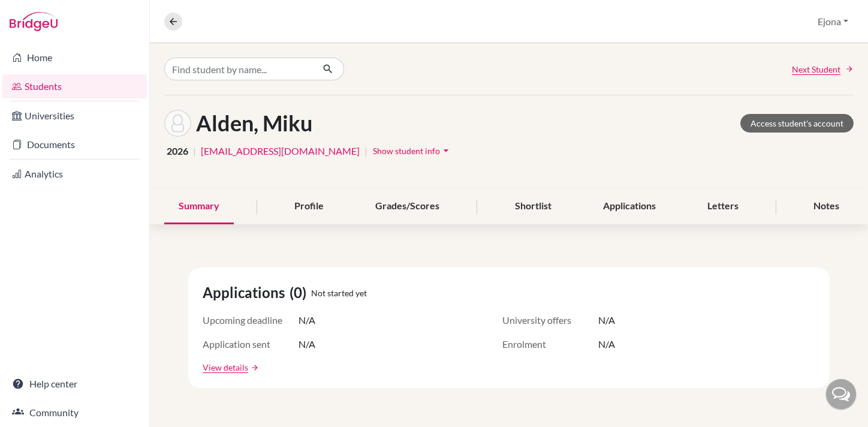 The image size is (868, 427). Describe the element at coordinates (822, 69) in the screenshot. I see `a: Next Student` at that location.